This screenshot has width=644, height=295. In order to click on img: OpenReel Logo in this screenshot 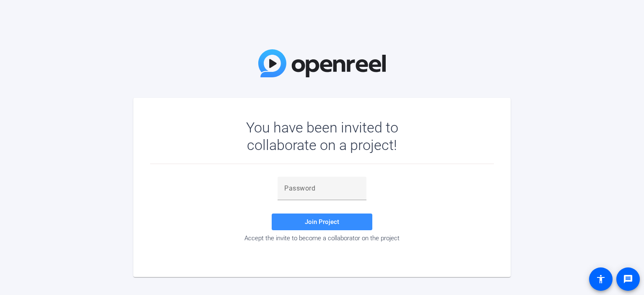, I will do `click(322, 63)`.